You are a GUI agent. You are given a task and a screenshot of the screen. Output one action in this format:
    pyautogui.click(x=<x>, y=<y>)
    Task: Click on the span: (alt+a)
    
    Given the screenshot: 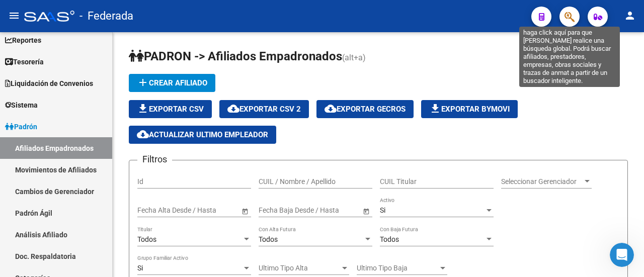 What is the action you would take?
    pyautogui.click(x=354, y=57)
    